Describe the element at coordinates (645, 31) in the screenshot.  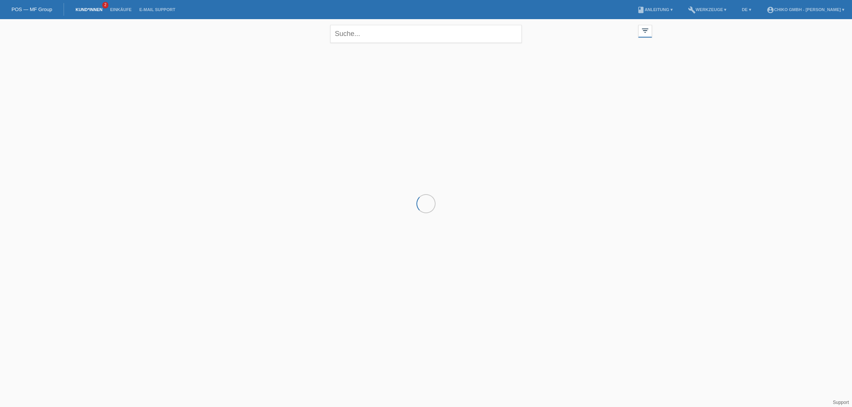
I see `i: filter_list` at that location.